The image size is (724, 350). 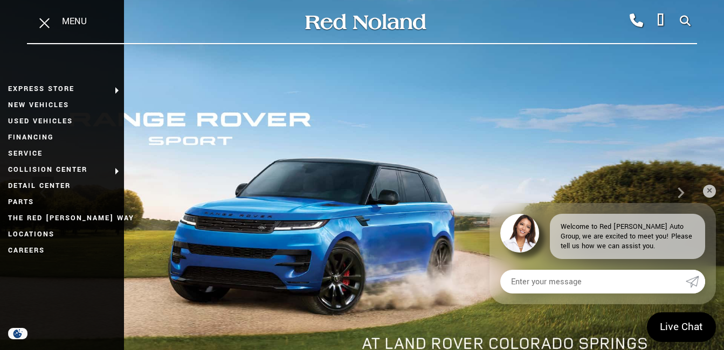 I want to click on a: Live Chat, so click(x=681, y=327).